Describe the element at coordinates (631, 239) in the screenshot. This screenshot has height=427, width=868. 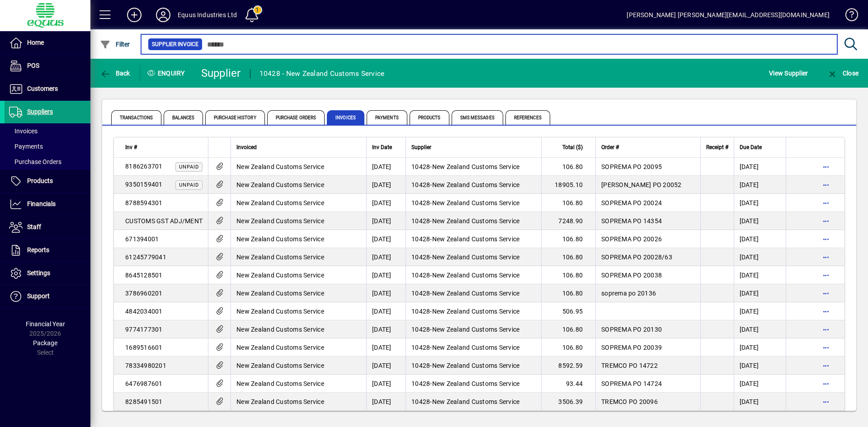
I see `span: SOPREMA PO 20026` at that location.